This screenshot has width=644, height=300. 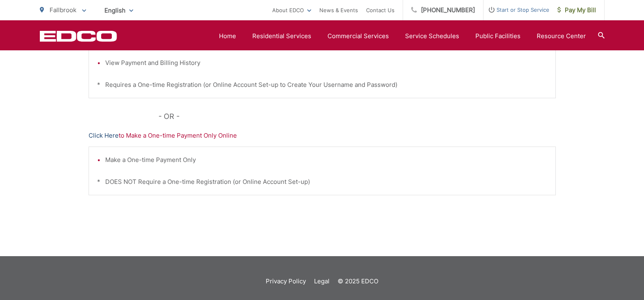 What do you see at coordinates (498, 36) in the screenshot?
I see `a: Public Facilities` at bounding box center [498, 36].